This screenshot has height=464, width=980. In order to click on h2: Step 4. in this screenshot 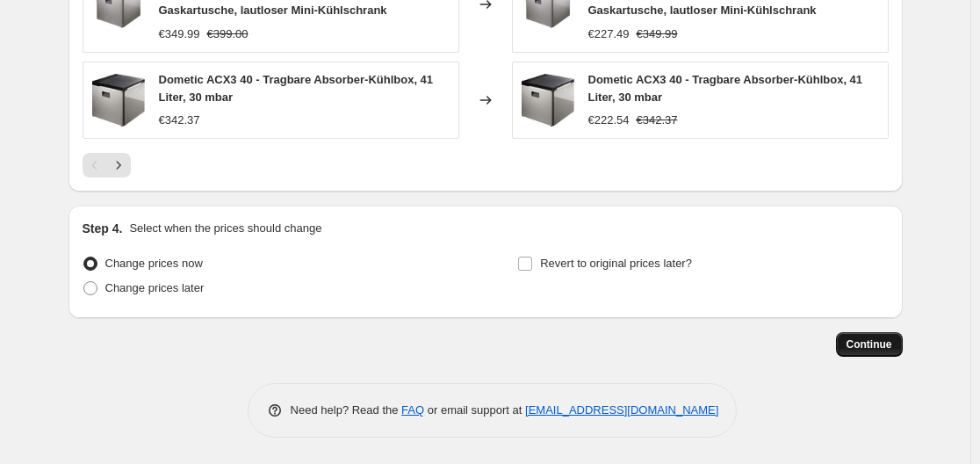, I will do `click(102, 228)`.